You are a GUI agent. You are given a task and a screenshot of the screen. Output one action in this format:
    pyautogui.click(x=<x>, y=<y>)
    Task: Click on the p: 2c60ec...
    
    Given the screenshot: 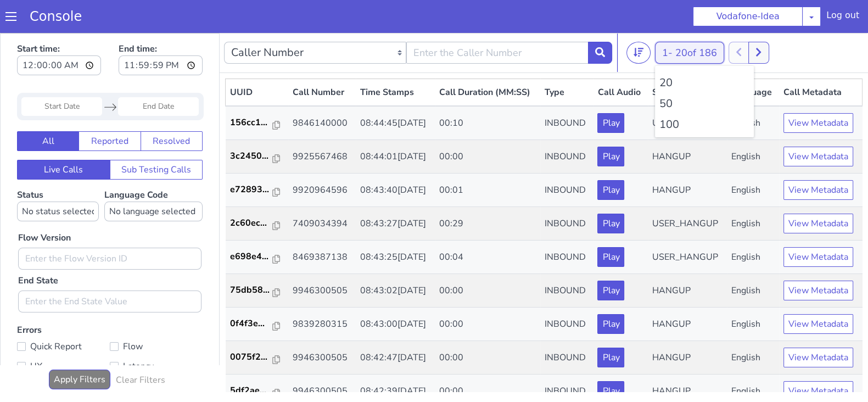 What is the action you would take?
    pyautogui.click(x=251, y=190)
    